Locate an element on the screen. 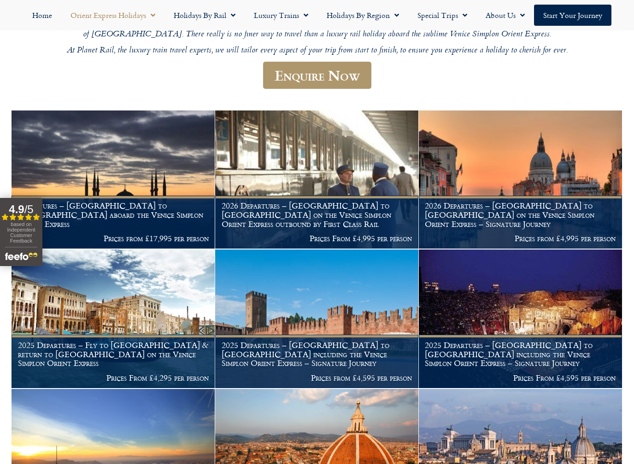  p: Prices From £4,595 per person is located at coordinates (520, 378).